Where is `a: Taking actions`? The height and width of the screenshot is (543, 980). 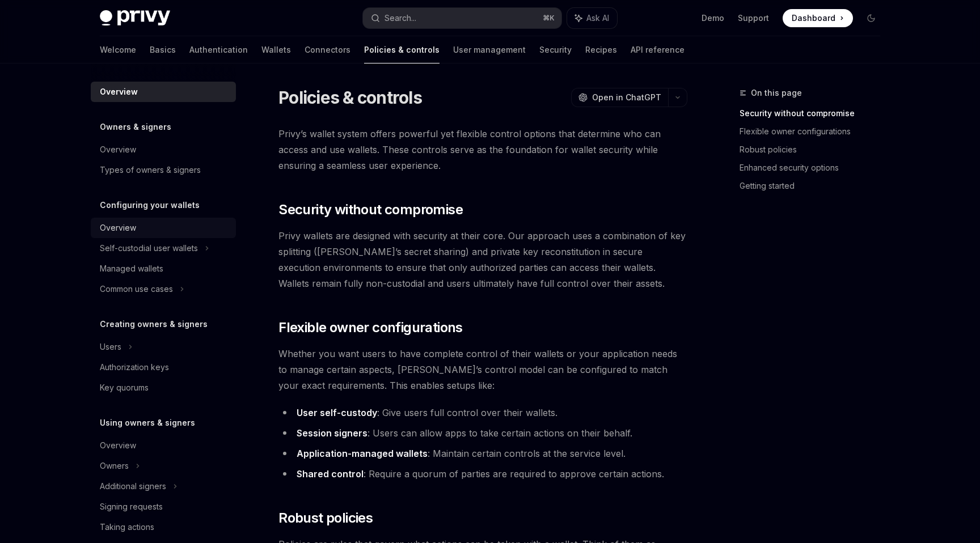 a: Taking actions is located at coordinates (164, 527).